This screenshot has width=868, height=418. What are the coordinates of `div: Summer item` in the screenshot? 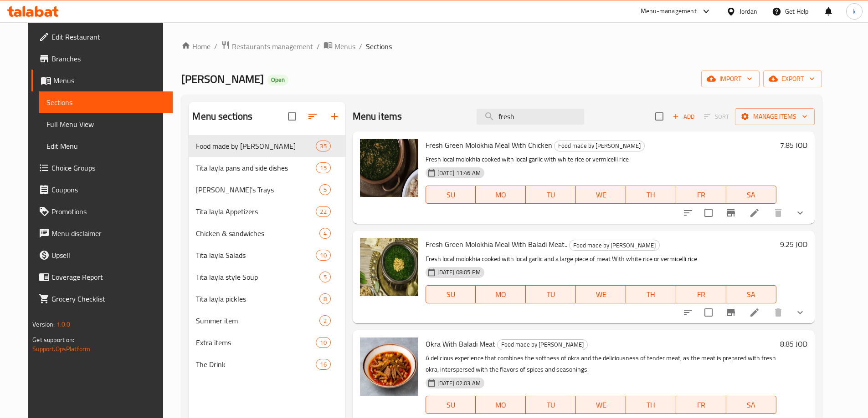 It's located at (258, 321).